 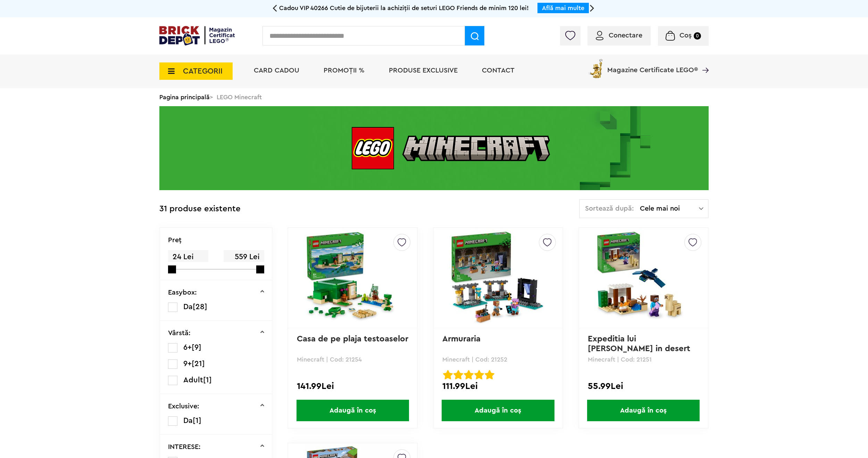 I want to click on div: 55.99Lei, so click(x=643, y=386).